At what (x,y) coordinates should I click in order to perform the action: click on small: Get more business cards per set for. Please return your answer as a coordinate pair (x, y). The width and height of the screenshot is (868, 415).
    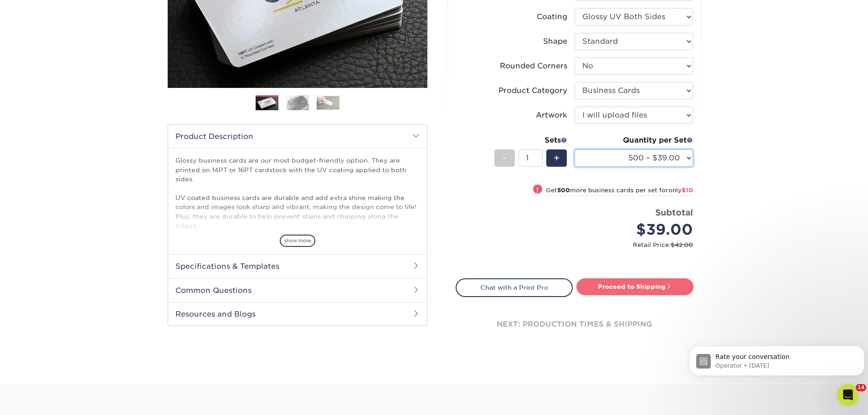
    Looking at the image, I should click on (619, 192).